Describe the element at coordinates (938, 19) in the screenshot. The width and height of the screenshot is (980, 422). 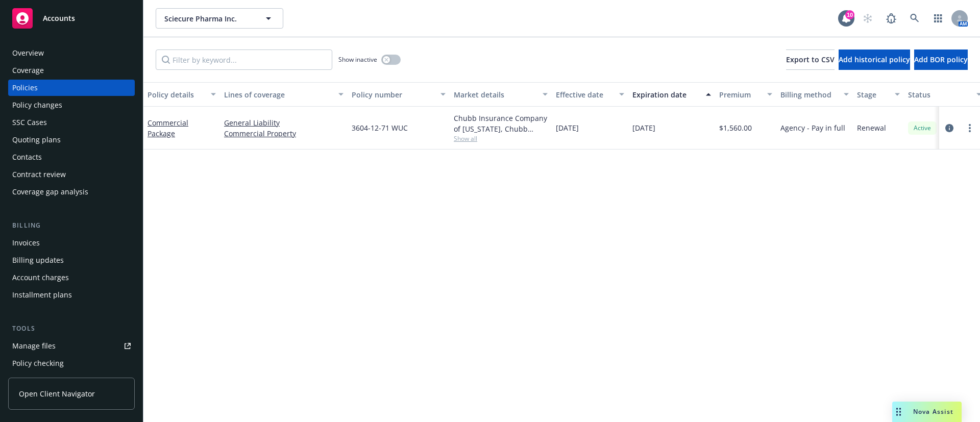
I see `a: Switch app` at that location.